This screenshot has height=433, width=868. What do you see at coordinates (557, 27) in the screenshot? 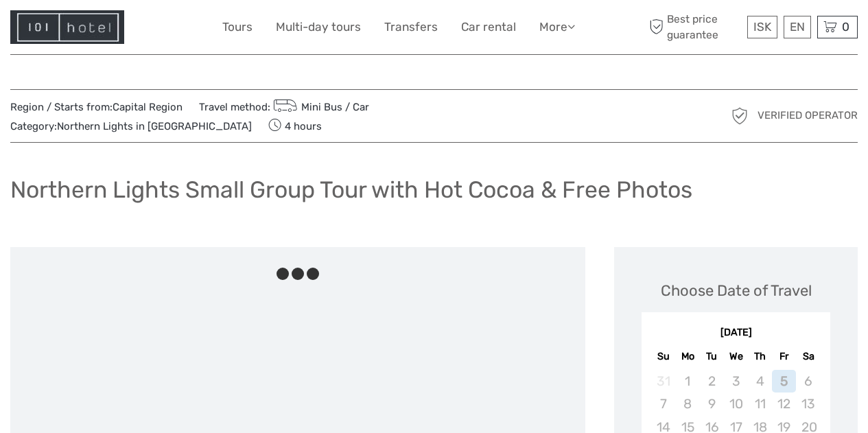
I see `a: More` at bounding box center [557, 27].